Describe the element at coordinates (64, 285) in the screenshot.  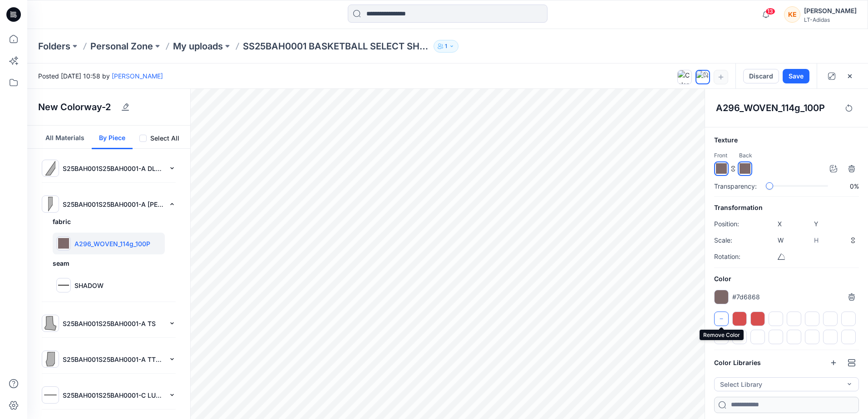
I see `img: 4rN128AAAAGSURBVAMAQyhgCRW8WOYAAAAASUVORK5CYII=` at that location.